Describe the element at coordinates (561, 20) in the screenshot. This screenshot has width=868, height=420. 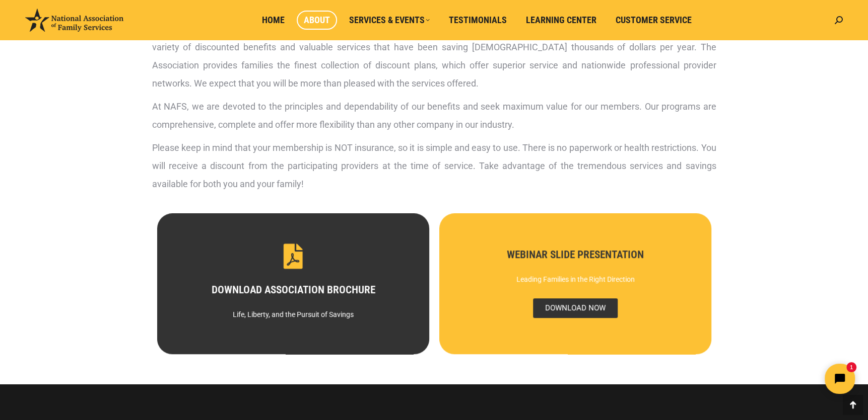
I see `a: Learning Center` at that location.